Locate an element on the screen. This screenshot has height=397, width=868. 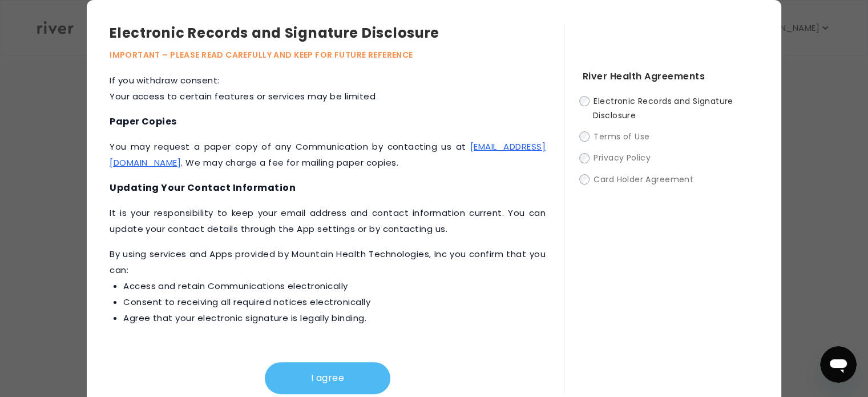
p: ‍By using services and Apps provided by Mountain Health Technologies, Inc you confirm that you can: is located at coordinates (328, 286).